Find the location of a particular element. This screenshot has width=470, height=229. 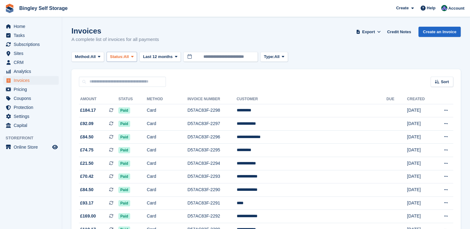

a: Bingley Self Storage is located at coordinates (44, 8).